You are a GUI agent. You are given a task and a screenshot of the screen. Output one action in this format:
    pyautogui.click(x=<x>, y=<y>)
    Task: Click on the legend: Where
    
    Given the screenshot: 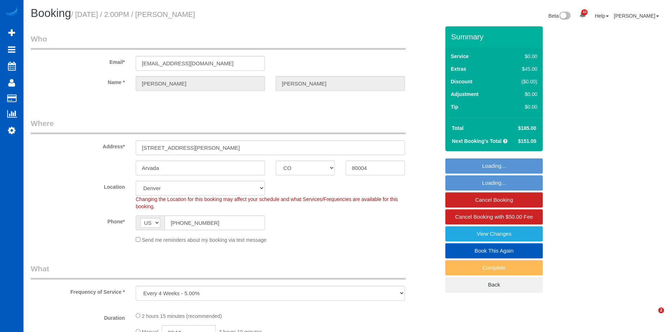 What is the action you would take?
    pyautogui.click(x=218, y=126)
    